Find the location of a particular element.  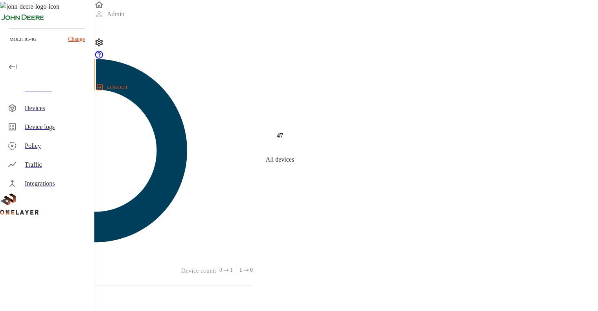

a: logout is located at coordinates (346, 87).